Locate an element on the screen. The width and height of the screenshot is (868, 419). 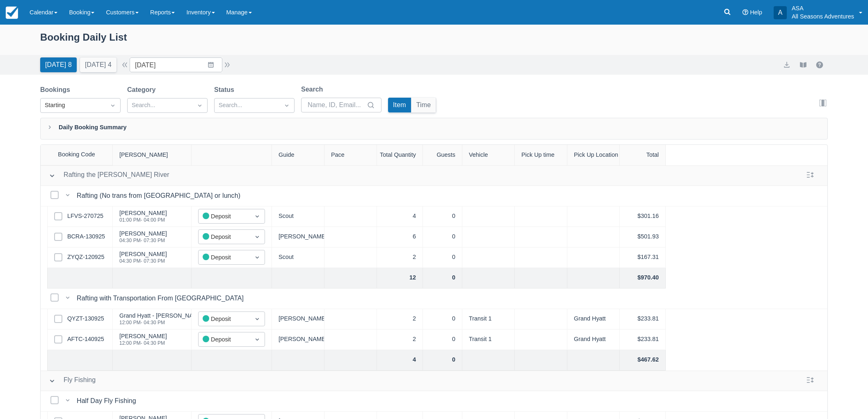
button: Fly Fishing is located at coordinates (72, 381).